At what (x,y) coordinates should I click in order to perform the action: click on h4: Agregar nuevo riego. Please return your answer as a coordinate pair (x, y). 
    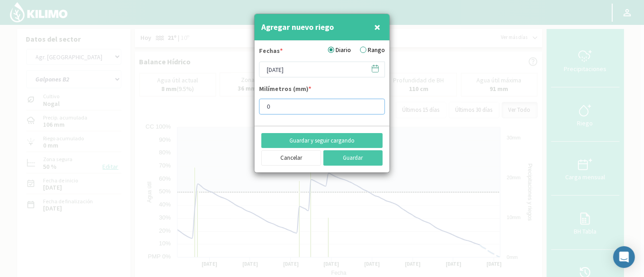
    Looking at the image, I should click on (298, 27).